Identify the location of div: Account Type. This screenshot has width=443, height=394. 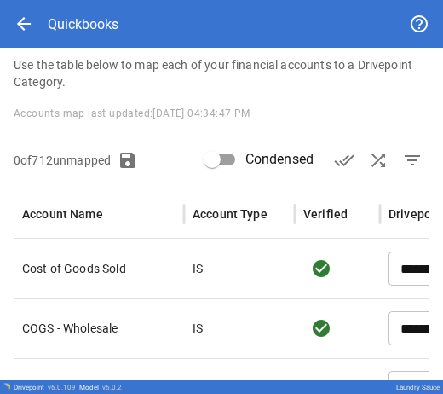
(230, 214).